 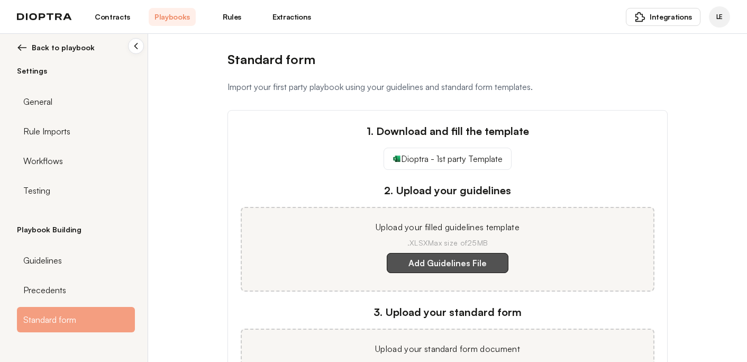 I want to click on span: LE, so click(x=720, y=17).